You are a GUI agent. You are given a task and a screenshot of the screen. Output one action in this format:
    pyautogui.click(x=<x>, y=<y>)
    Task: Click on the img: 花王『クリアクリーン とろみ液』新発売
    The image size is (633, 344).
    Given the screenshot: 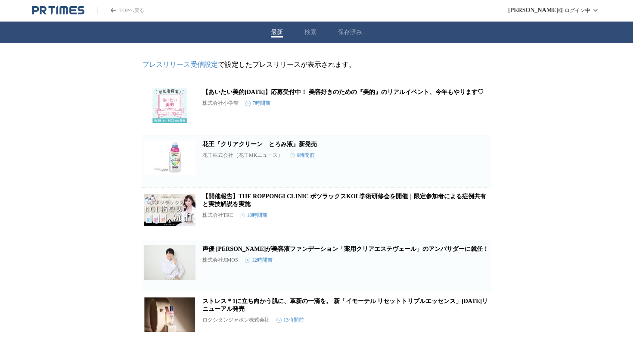 What is the action you would take?
    pyautogui.click(x=170, y=158)
    